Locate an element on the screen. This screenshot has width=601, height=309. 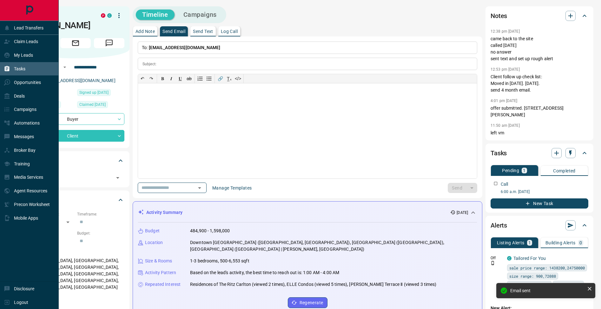
div: Email sent is located at coordinates (547, 291).